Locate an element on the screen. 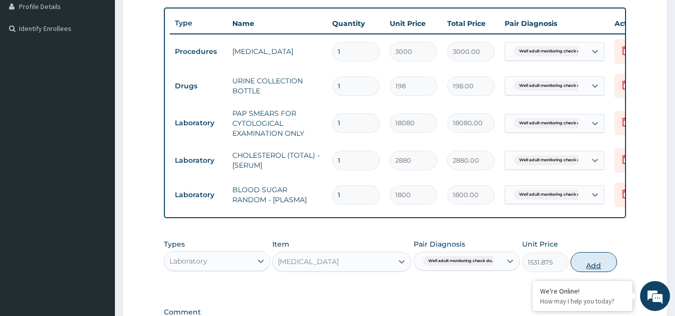 This screenshot has width=675, height=316. th: Unit Price is located at coordinates (413, 23).